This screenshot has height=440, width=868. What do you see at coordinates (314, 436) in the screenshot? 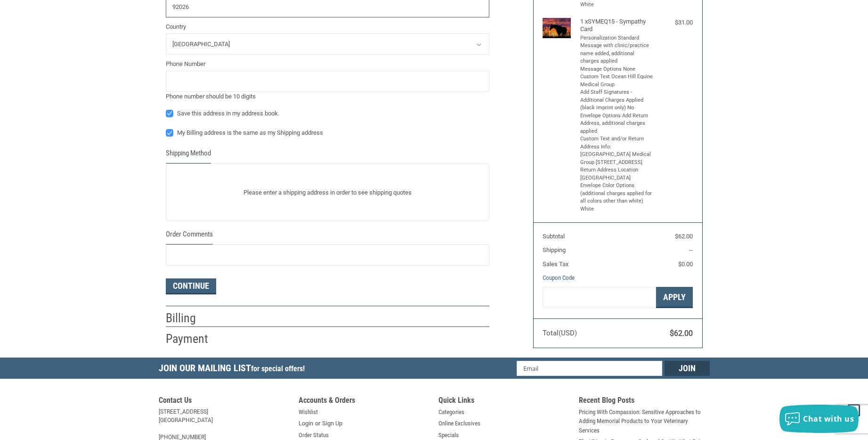
I see `a: Order Status` at bounding box center [314, 436].